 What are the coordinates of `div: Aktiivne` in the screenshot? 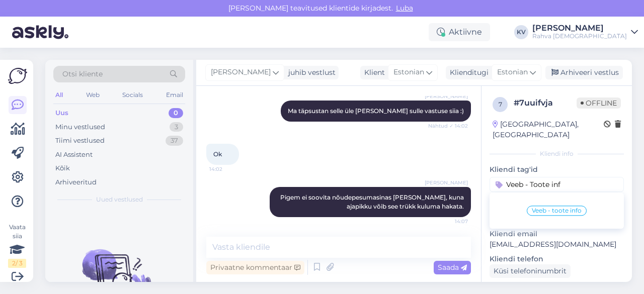 It's located at (459, 32).